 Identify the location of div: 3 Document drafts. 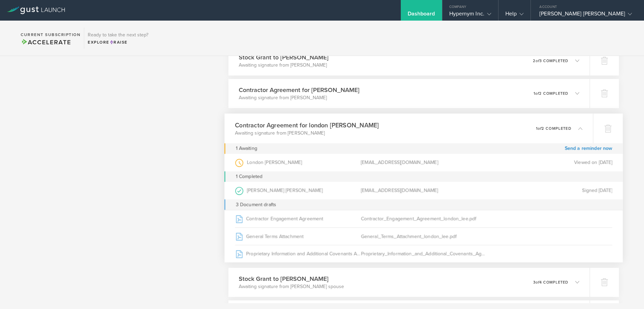
(423, 205).